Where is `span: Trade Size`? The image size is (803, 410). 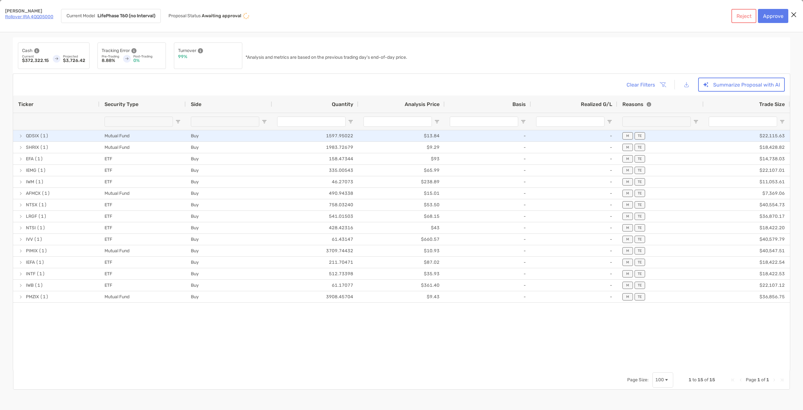
span: Trade Size is located at coordinates (772, 104).